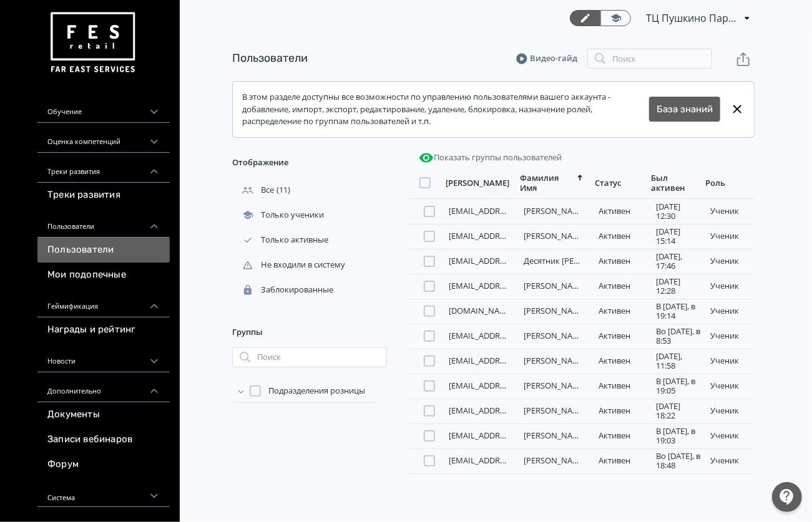 Image resolution: width=812 pixels, height=522 pixels. What do you see at coordinates (446, 109) in the screenshot?
I see `div: В этом разделе доступны все возможности по управлению пользователями вашего аккаунта - добавление...` at bounding box center [446, 109].